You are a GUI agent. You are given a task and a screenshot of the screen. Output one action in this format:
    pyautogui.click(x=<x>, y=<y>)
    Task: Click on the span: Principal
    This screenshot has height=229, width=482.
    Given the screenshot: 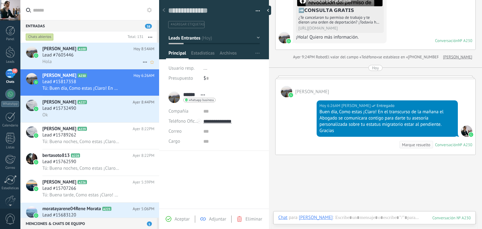 What is the action you would take?
    pyautogui.click(x=177, y=55)
    